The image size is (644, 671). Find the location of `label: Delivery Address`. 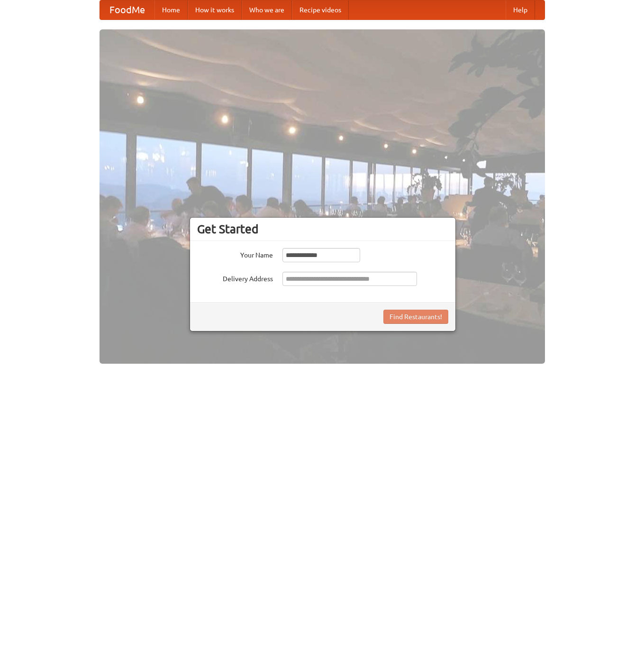

label: Delivery Address is located at coordinates (235, 278).